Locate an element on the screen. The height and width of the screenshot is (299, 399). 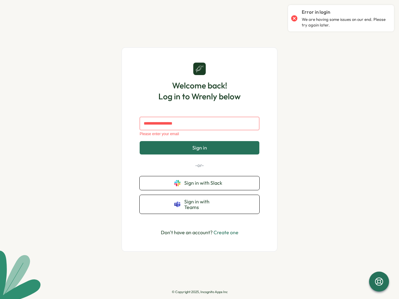
h1: Welcome back! Log in to Wrenly below is located at coordinates (199, 91).